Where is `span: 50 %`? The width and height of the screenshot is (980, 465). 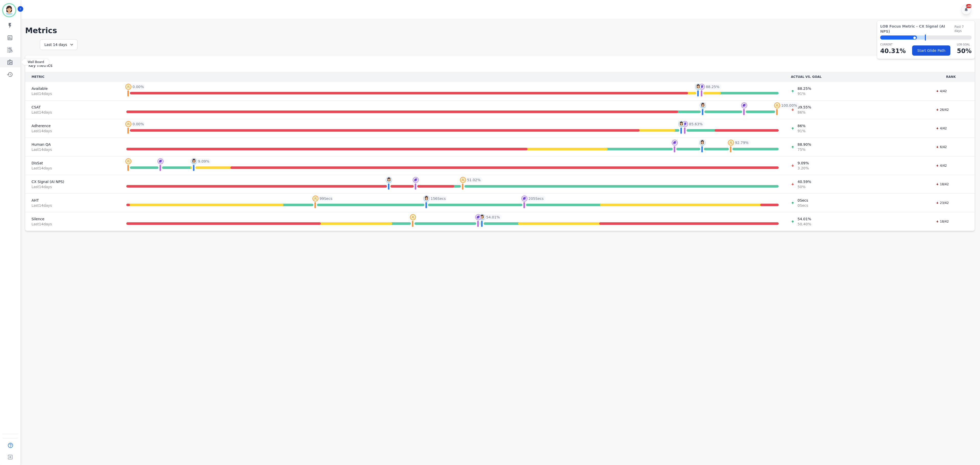
span: 50 % is located at coordinates (804, 187).